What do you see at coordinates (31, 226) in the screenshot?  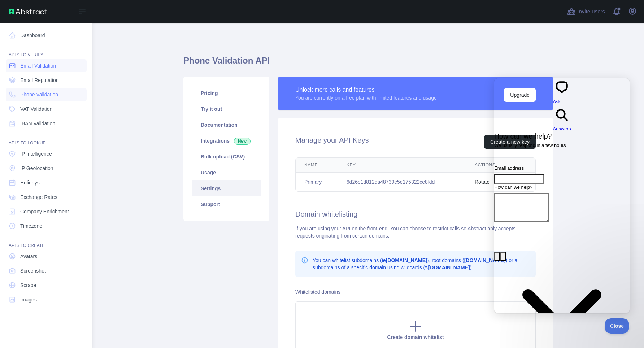 I see `span: Timezone` at bounding box center [31, 226].